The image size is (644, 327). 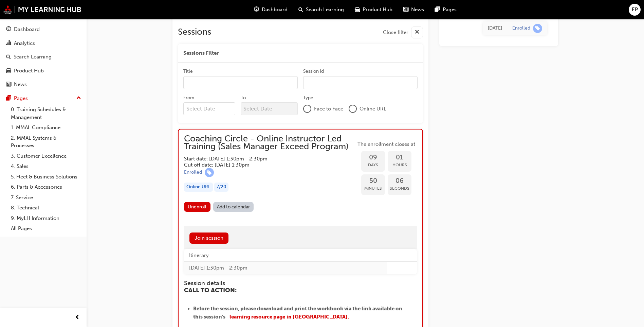 What do you see at coordinates (43, 84) in the screenshot?
I see `a: News` at bounding box center [43, 84].